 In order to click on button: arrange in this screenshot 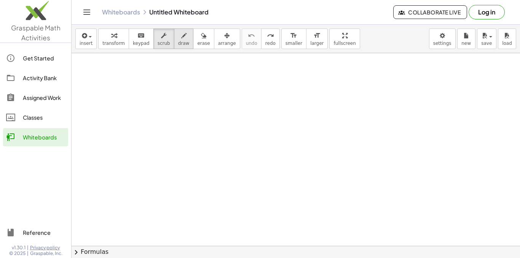, I will do `click(227, 39)`.